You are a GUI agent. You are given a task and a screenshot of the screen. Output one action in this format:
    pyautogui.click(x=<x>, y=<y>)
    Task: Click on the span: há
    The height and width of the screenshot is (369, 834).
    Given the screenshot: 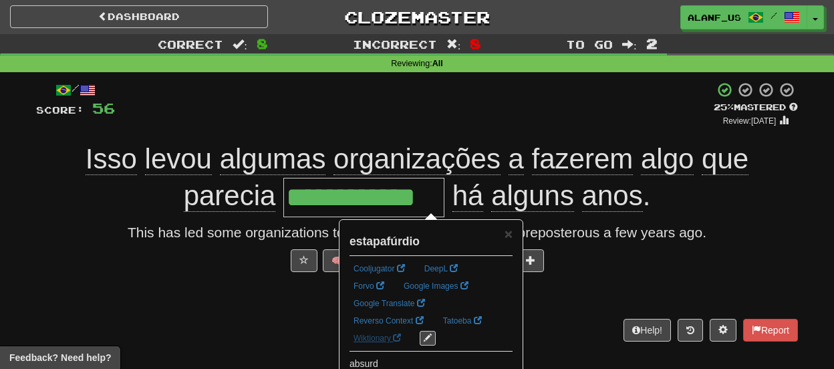 What is the action you would take?
    pyautogui.click(x=468, y=196)
    